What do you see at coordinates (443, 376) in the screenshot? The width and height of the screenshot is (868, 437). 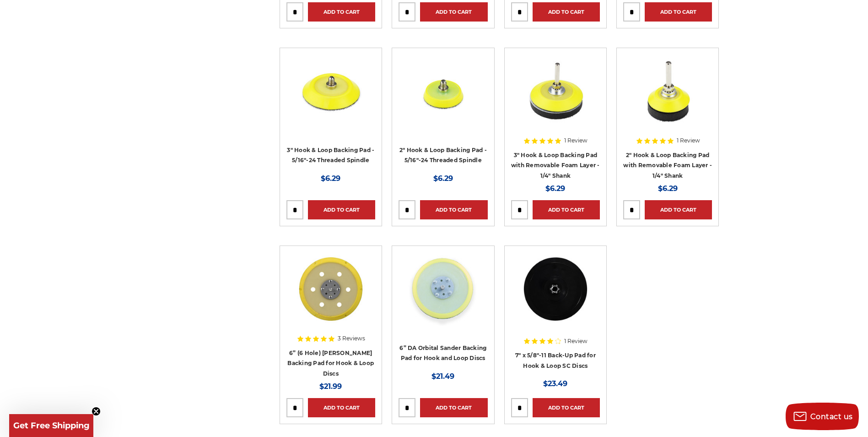 I see `span: $21.49` at bounding box center [443, 376].